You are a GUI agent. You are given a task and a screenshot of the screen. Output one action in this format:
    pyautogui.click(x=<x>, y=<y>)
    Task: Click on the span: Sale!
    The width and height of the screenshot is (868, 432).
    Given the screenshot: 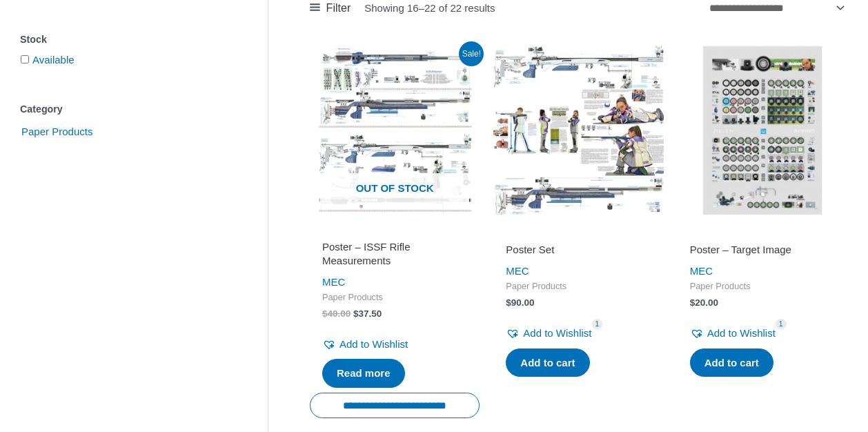 What is the action you would take?
    pyautogui.click(x=471, y=54)
    